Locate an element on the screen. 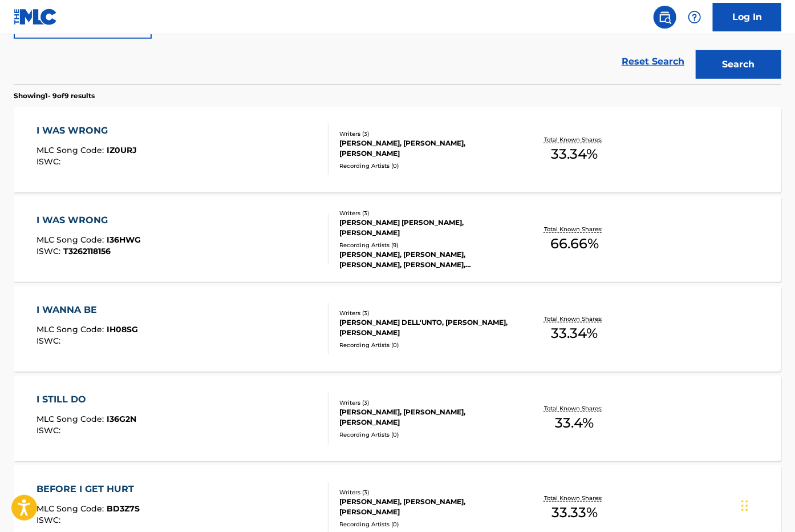 Image resolution: width=795 pixels, height=532 pixels. div: I WANNA BE is located at coordinates (87, 310).